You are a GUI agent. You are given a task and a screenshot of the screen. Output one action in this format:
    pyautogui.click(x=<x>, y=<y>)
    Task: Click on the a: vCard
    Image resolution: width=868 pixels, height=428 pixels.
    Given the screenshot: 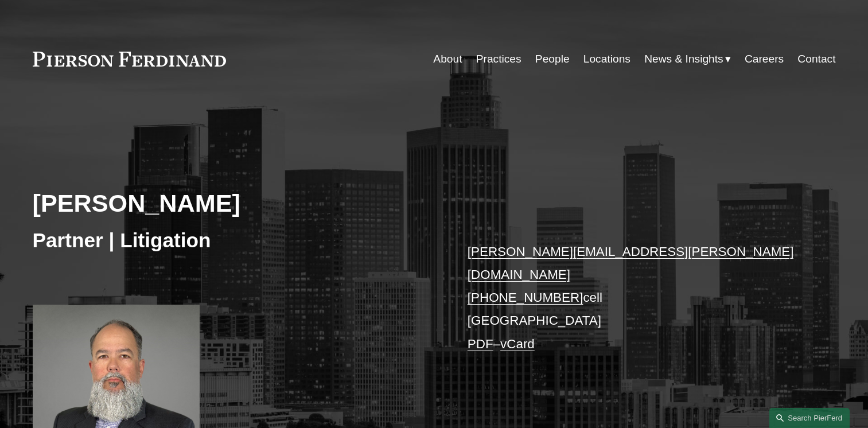 What is the action you would take?
    pyautogui.click(x=518, y=344)
    